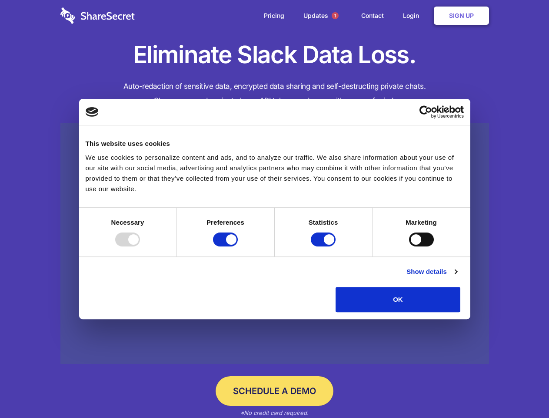 This screenshot has width=549, height=418. I want to click on a: Sign Up, so click(461, 16).